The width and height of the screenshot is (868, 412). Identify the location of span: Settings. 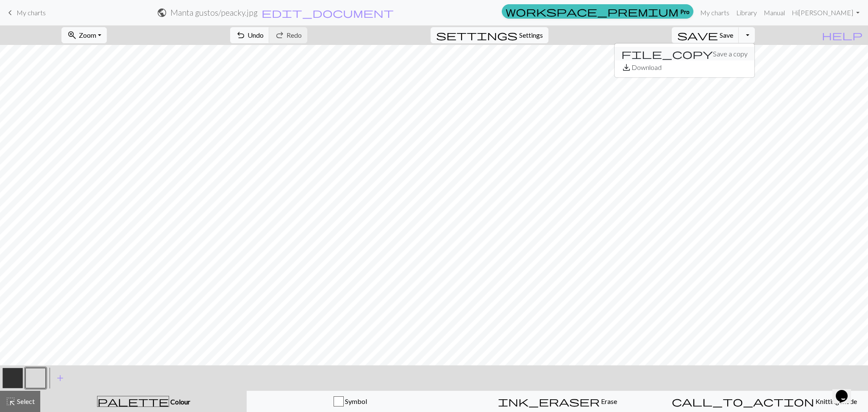
(531, 35).